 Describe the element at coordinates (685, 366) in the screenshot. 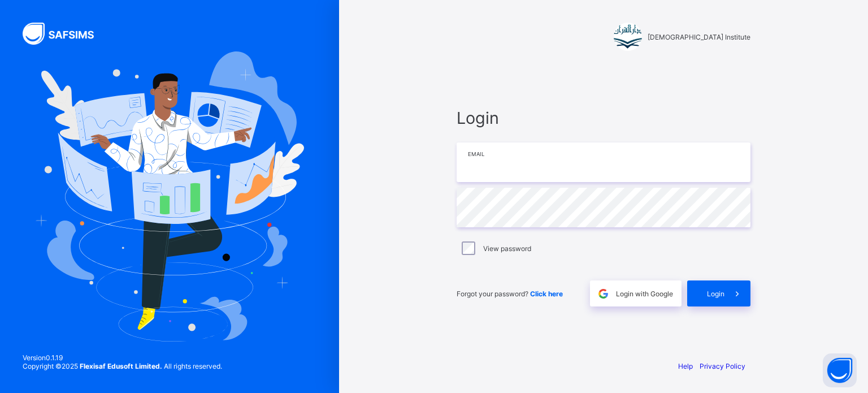

I see `a: Help` at that location.